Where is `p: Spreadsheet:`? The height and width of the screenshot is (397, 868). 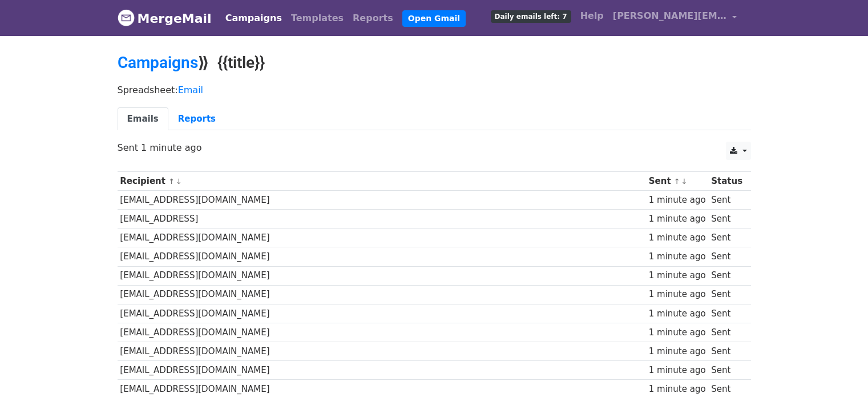
p: Spreadsheet: is located at coordinates (434, 90).